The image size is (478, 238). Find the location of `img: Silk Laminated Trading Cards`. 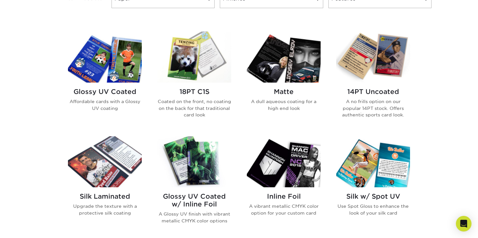

img: Silk Laminated Trading Cards is located at coordinates (105, 162).